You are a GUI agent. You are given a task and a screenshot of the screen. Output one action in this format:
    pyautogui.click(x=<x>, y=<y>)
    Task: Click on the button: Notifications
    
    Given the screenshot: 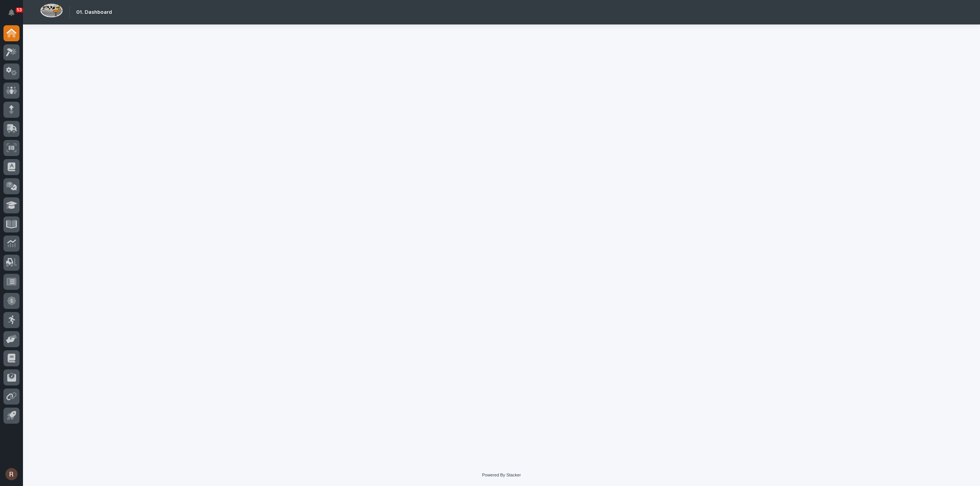 What is the action you would take?
    pyautogui.click(x=12, y=12)
    